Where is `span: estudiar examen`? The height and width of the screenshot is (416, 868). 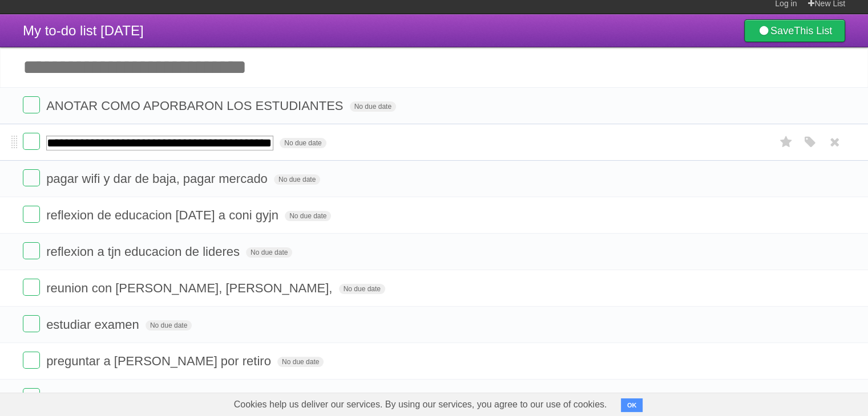 span: estudiar examen is located at coordinates (94, 325).